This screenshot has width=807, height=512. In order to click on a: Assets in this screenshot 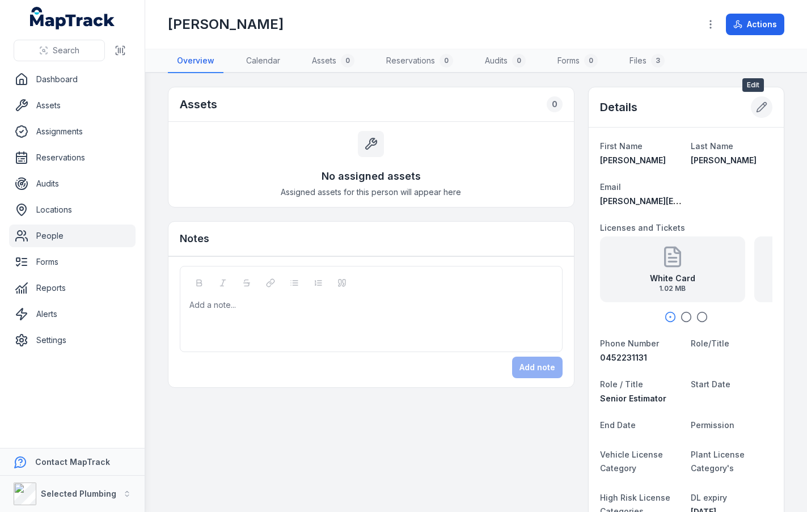, I will do `click(72, 106)`.